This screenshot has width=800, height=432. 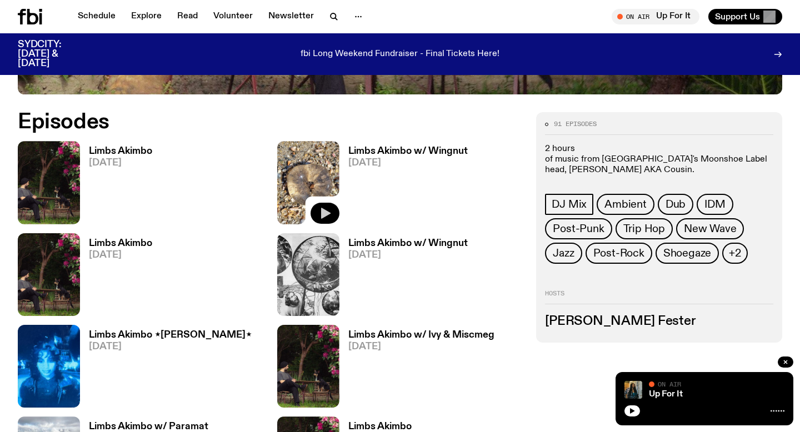 I want to click on a: Read, so click(x=187, y=17).